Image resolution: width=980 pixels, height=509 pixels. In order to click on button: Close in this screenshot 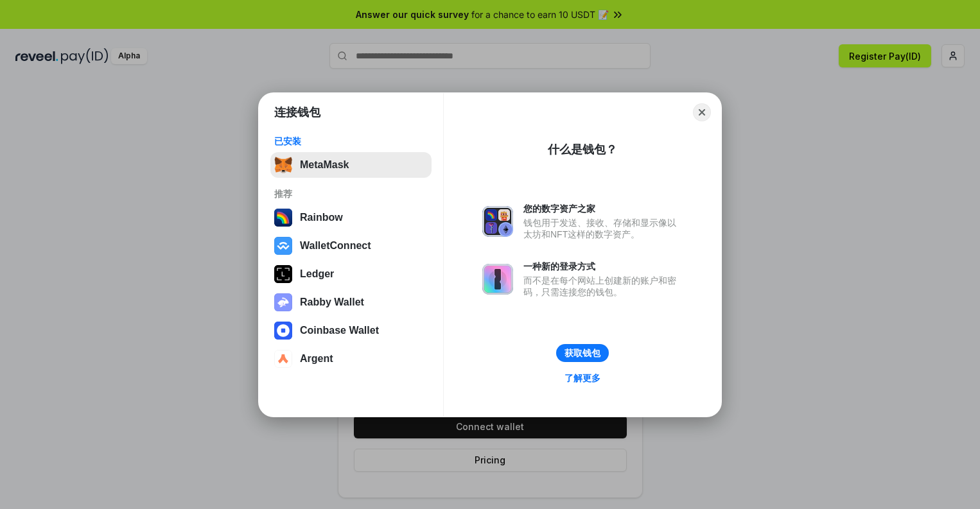, I will do `click(702, 112)`.